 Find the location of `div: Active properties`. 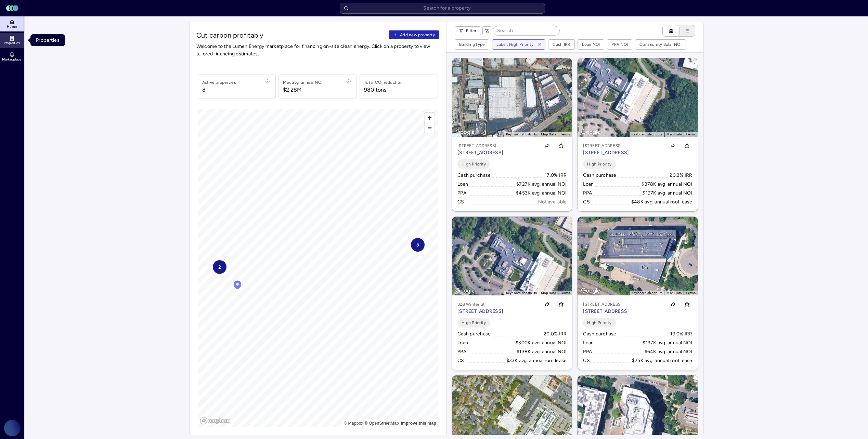

div: Active properties is located at coordinates (219, 82).